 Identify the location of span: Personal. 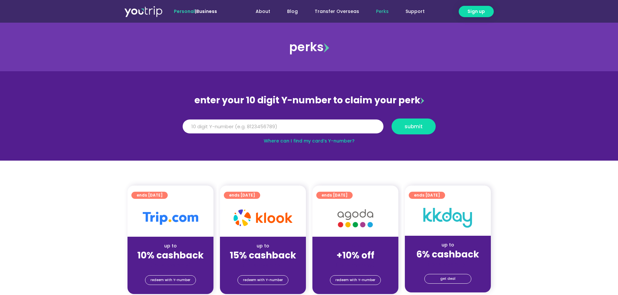
(184, 11).